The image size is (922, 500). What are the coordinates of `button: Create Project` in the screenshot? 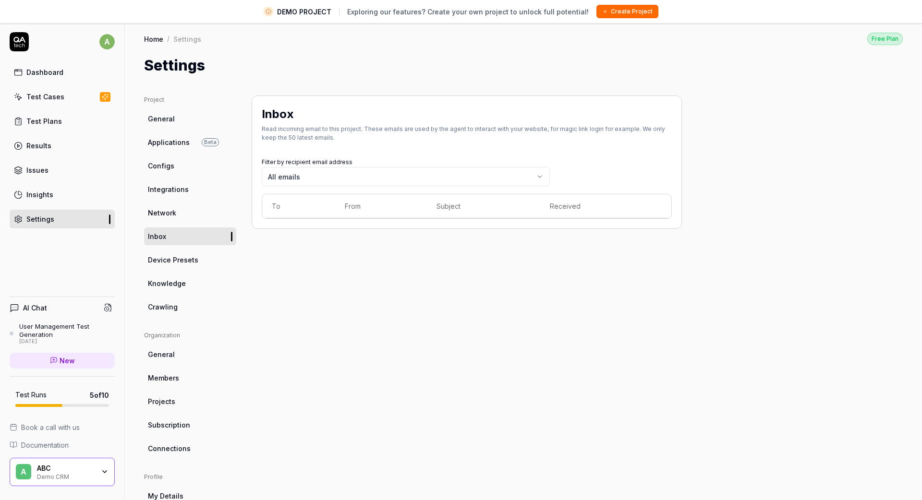 It's located at (627, 12).